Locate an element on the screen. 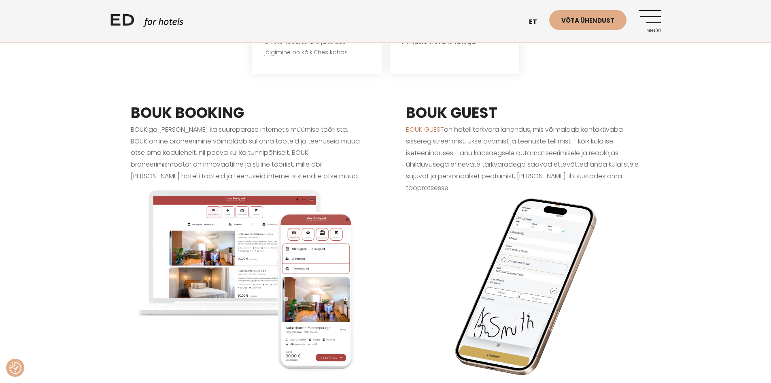 The width and height of the screenshot is (771, 383). h3: BOUK BOOKING is located at coordinates (248, 113).